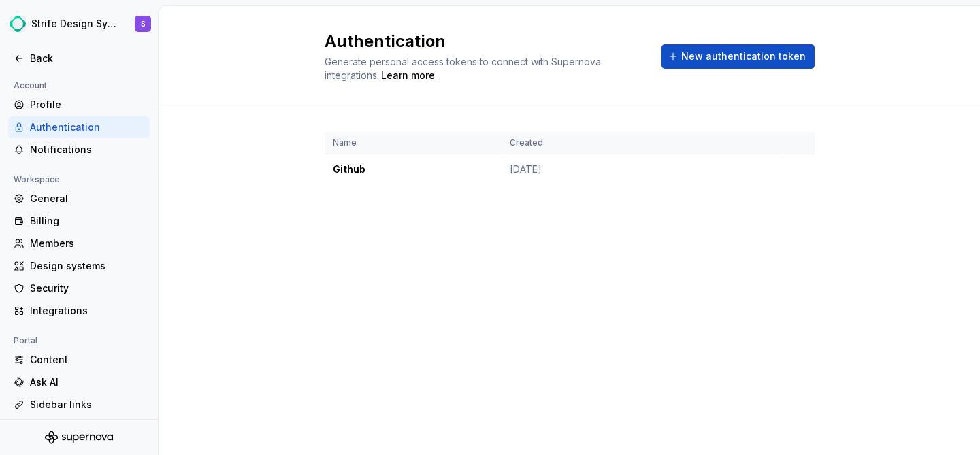 The height and width of the screenshot is (455, 980). Describe the element at coordinates (79, 243) in the screenshot. I see `a: Members` at that location.